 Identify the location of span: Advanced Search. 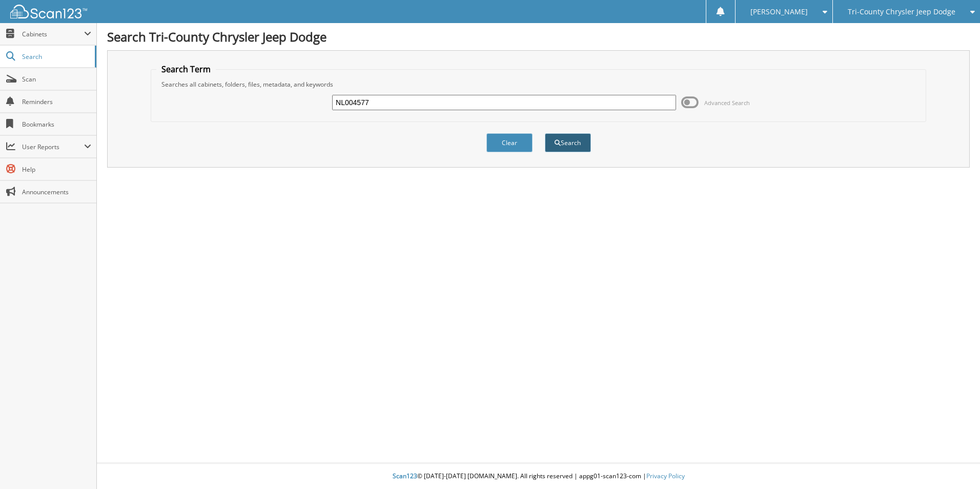
(727, 103).